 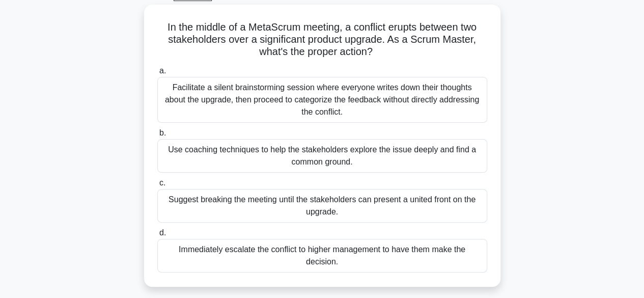 I want to click on span: b., so click(x=162, y=133).